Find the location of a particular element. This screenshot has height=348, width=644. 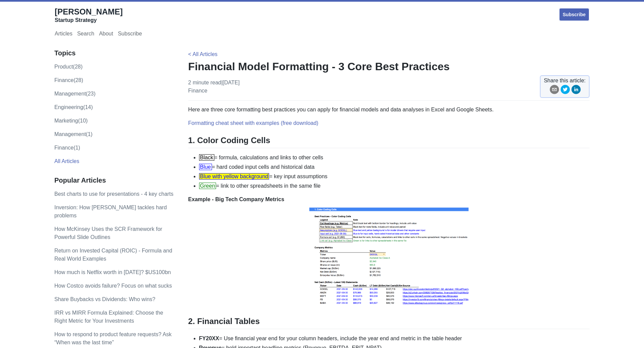

a: product(28) is located at coordinates (69, 67).